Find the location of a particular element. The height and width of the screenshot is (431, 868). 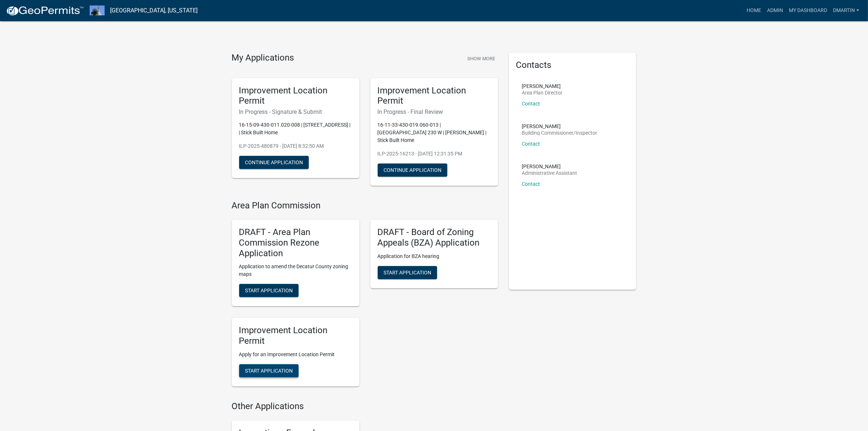

p: Building Commissioner/Inspector is located at coordinates (560, 133).